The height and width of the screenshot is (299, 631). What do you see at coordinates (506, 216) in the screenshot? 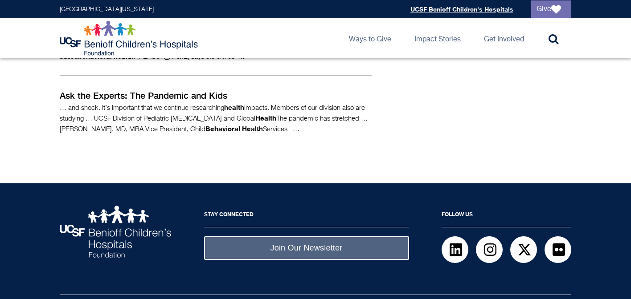
I see `h2: Follow Us` at bounding box center [506, 216].